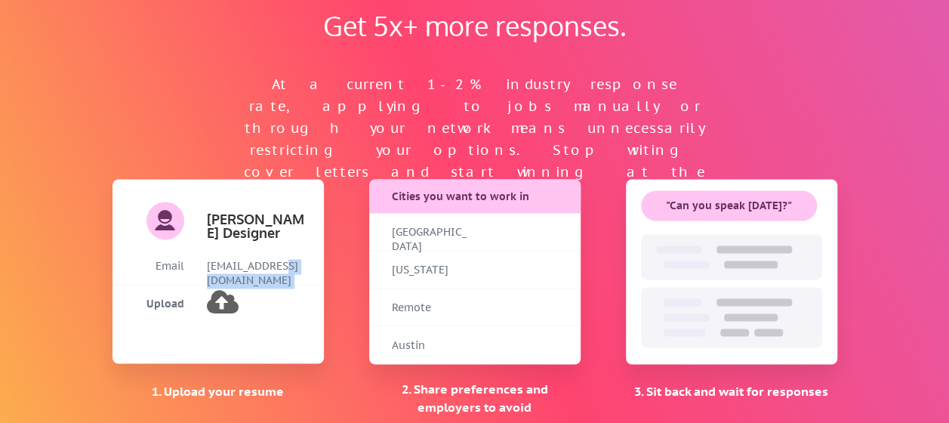  What do you see at coordinates (430, 346) in the screenshot?
I see `div: Austin` at bounding box center [430, 346].